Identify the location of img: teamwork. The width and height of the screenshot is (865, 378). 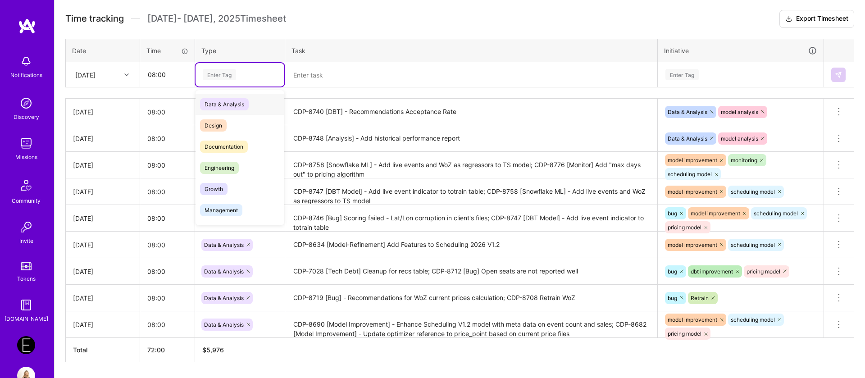
(26, 143).